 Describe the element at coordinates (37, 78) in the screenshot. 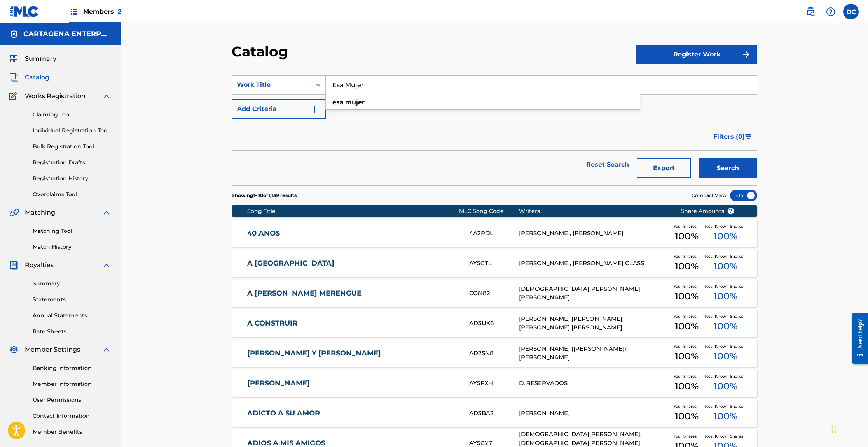

I see `span: Catalog` at that location.